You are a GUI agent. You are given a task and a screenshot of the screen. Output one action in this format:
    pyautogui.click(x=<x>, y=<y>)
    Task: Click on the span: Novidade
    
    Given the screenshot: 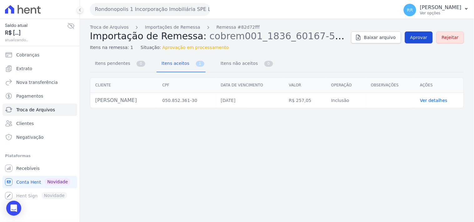 What is the action you would take?
    pyautogui.click(x=57, y=182)
    